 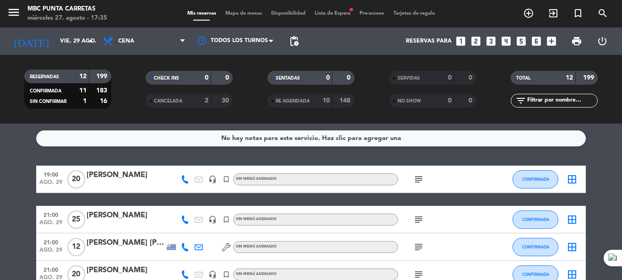 I want to click on strong: 183, so click(x=103, y=91).